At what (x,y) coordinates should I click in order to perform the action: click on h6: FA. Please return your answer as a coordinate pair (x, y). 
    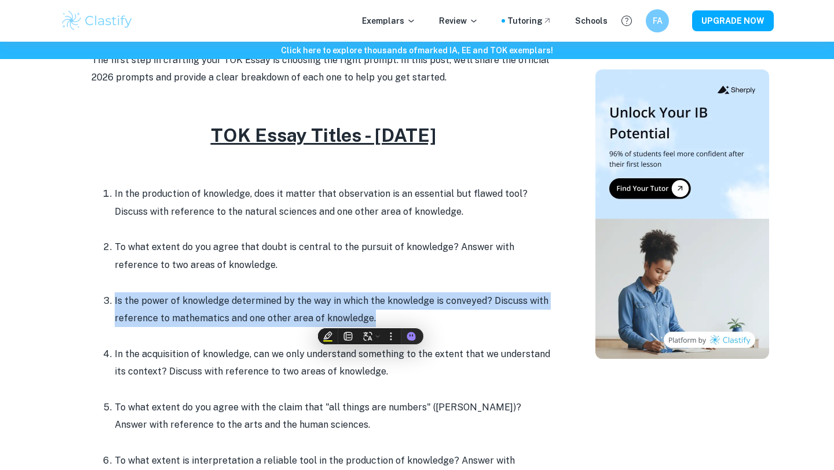
    Looking at the image, I should click on (657, 21).